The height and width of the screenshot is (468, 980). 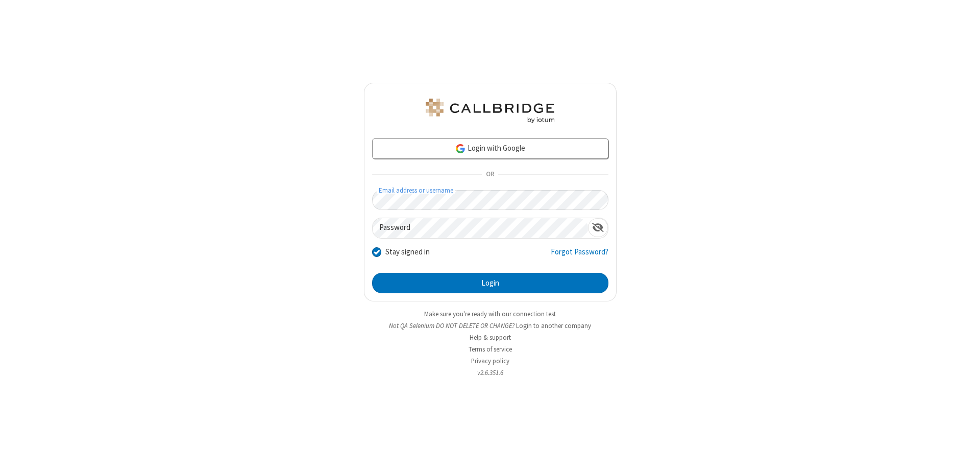 I want to click on label: Stay signed in, so click(x=407, y=252).